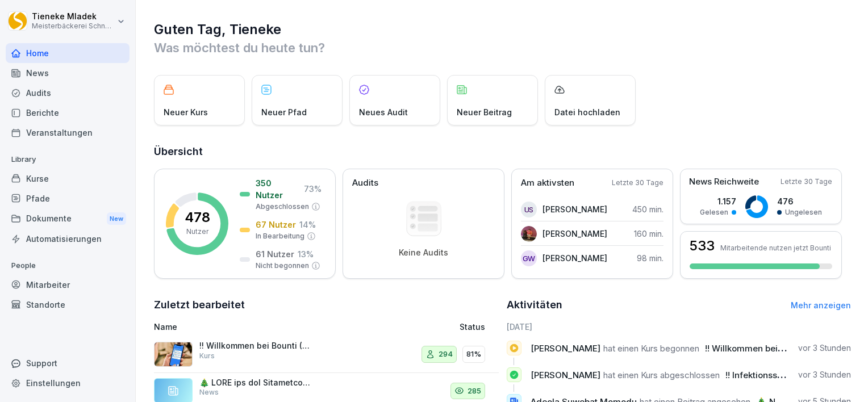  What do you see at coordinates (67, 132) in the screenshot?
I see `a: Veranstaltungen` at bounding box center [67, 132].